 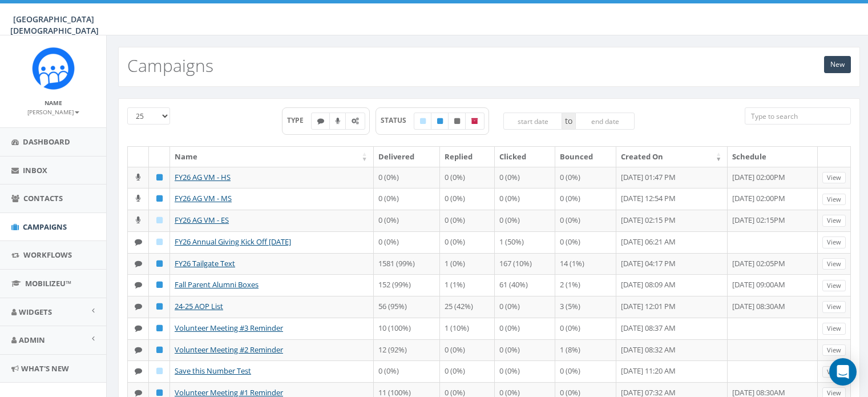 What do you see at coordinates (35, 312) in the screenshot?
I see `span: Widgets` at bounding box center [35, 312].